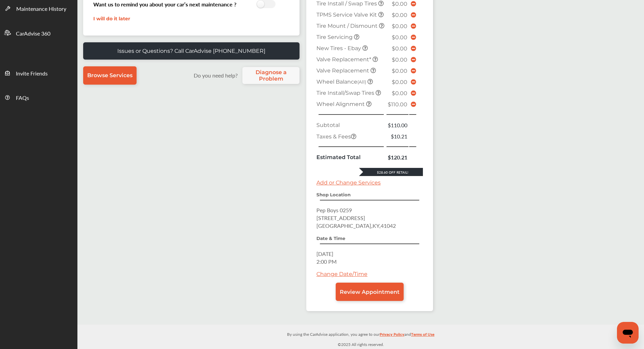  I want to click on div: $28.60 Off Retail!, so click(391, 172).